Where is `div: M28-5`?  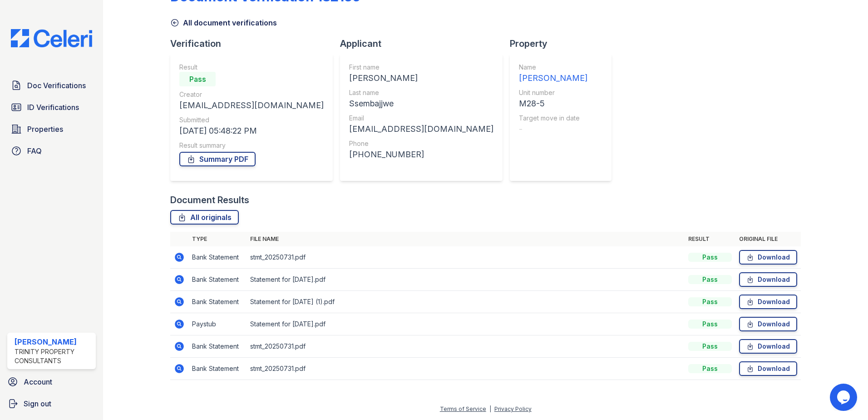 div: M28-5 is located at coordinates (553, 104).